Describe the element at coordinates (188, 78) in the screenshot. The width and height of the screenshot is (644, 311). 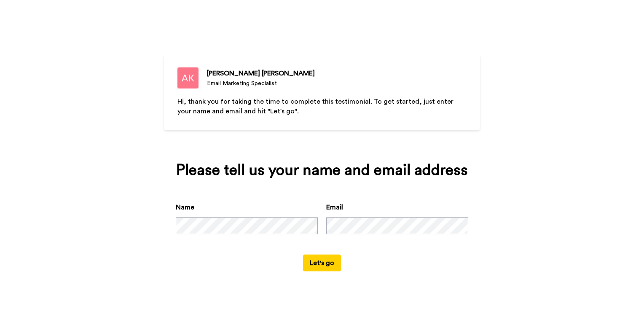
I see `img: Email Marketing Specialist` at that location.